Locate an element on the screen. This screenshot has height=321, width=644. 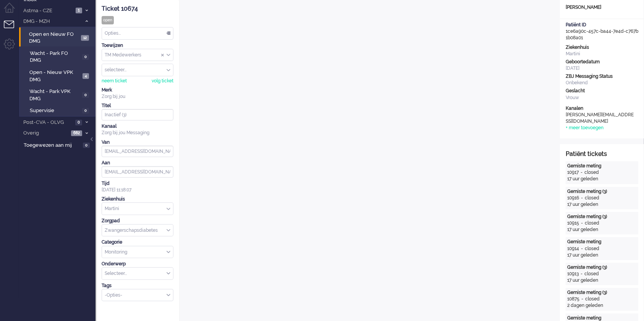
span: Wacht - Park FO DMG is located at coordinates (55, 57).